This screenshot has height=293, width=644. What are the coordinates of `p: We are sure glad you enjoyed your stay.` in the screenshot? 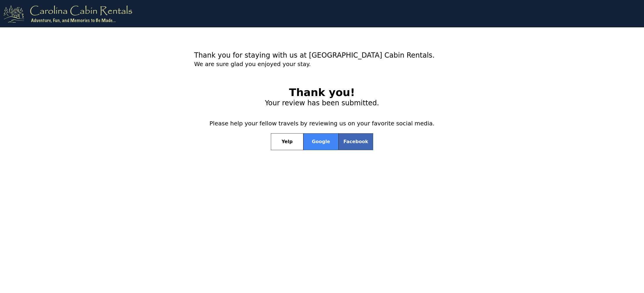 It's located at (322, 66).